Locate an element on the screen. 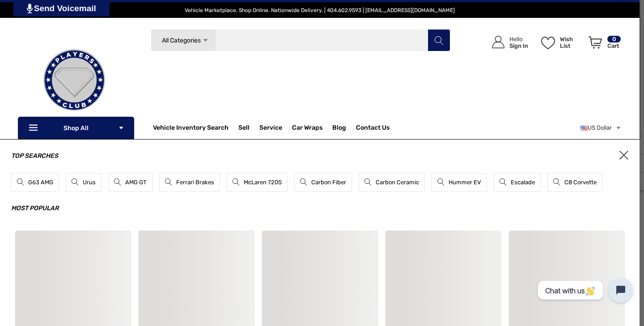 This screenshot has width=644, height=326. a: Carbon Fiber is located at coordinates (323, 182).